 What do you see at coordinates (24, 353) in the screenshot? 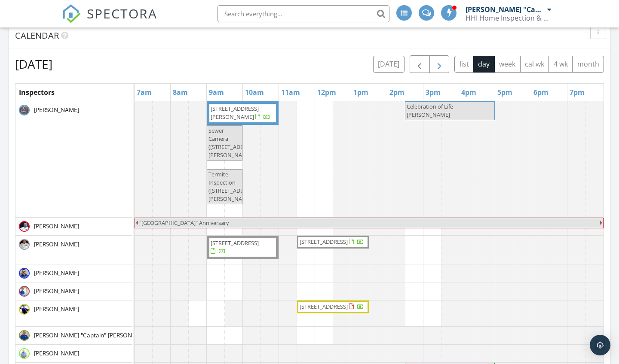
I see `img: dsc08126.jpg` at bounding box center [24, 353].